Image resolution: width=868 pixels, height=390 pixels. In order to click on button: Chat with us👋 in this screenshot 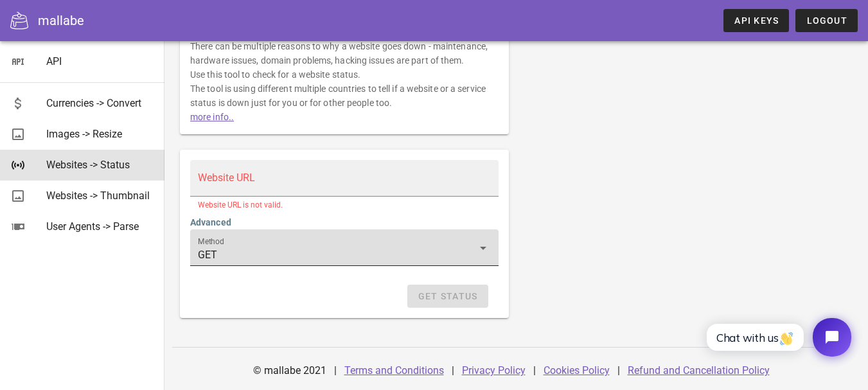, I will do `click(62, 30)`.